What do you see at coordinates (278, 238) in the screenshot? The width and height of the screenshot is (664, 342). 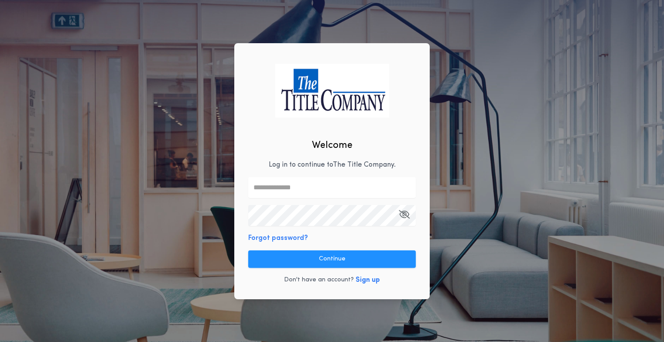 I see `button: Forgot password?` at bounding box center [278, 238].